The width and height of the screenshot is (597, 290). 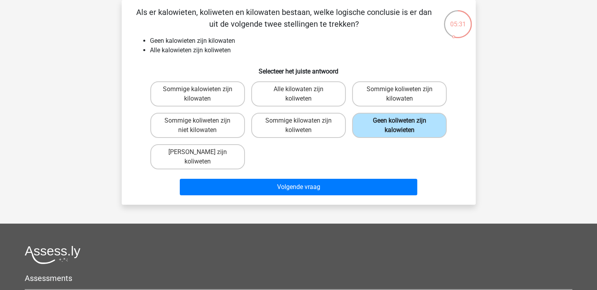 What do you see at coordinates (53, 254) in the screenshot?
I see `img: Assessly logo` at bounding box center [53, 254].